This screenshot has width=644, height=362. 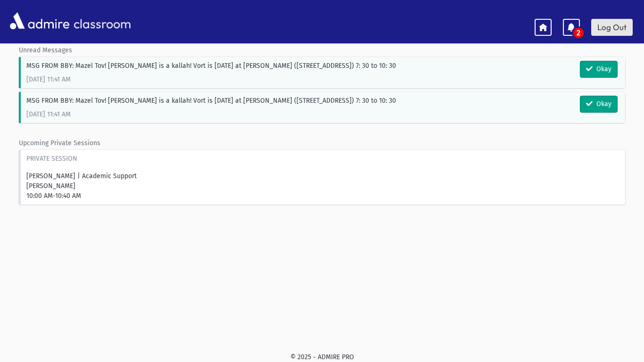 I want to click on p: Upcoming Private Sessions, so click(x=322, y=143).